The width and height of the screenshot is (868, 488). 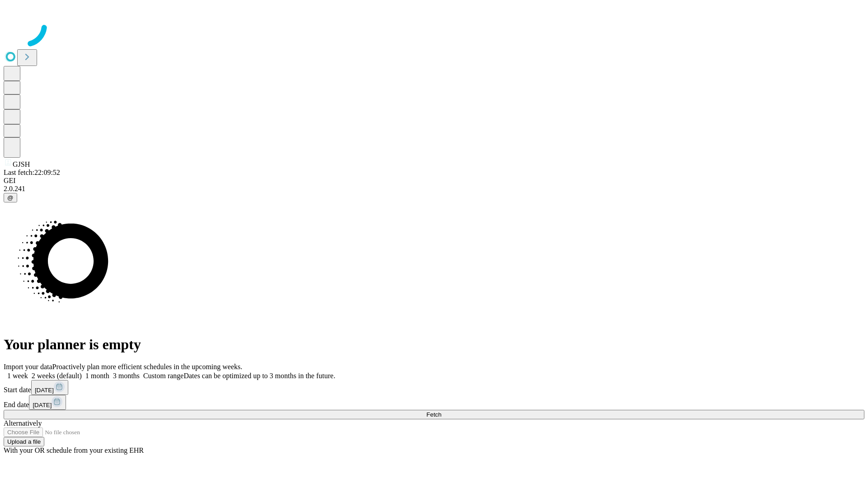 What do you see at coordinates (126, 375) in the screenshot?
I see `span: 3 months` at bounding box center [126, 375].